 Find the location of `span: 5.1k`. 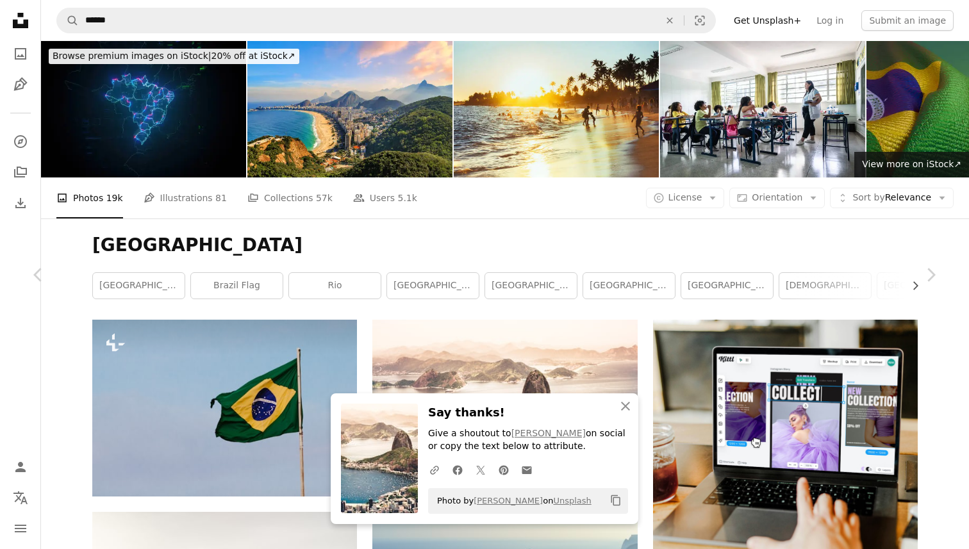

span: 5.1k is located at coordinates (408, 198).